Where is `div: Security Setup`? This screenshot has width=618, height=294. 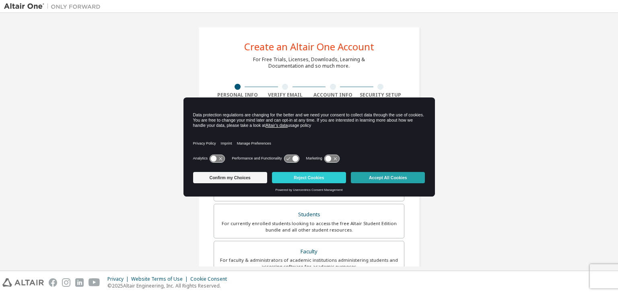
div: Security Setup is located at coordinates (381, 95).